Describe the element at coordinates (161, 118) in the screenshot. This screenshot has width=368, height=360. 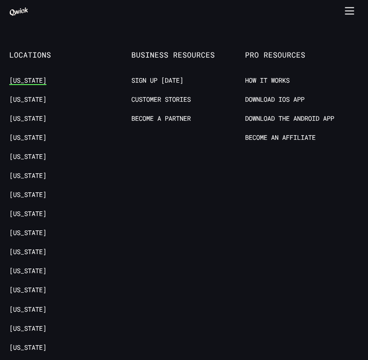
I see `a: Become a Partner` at that location.